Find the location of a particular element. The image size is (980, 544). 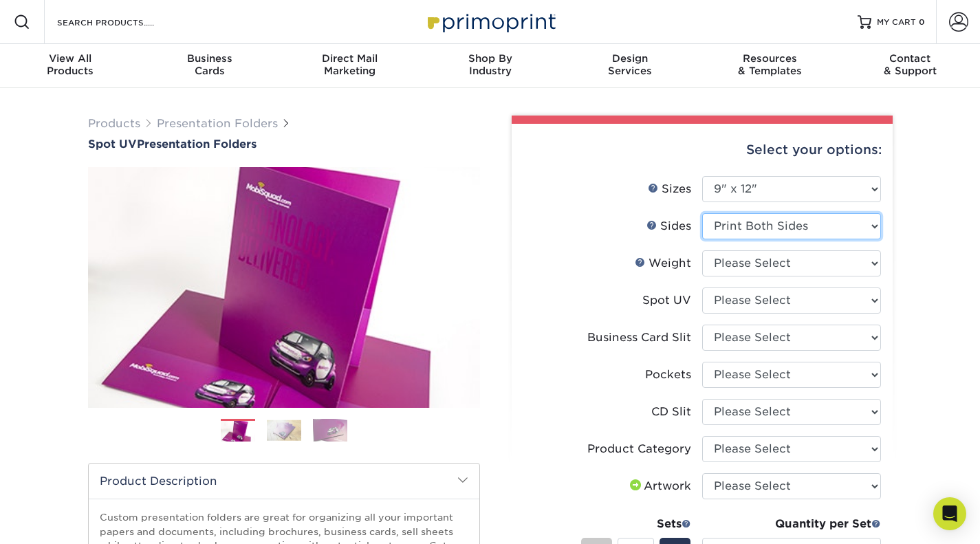

div: & Support is located at coordinates (909, 65).